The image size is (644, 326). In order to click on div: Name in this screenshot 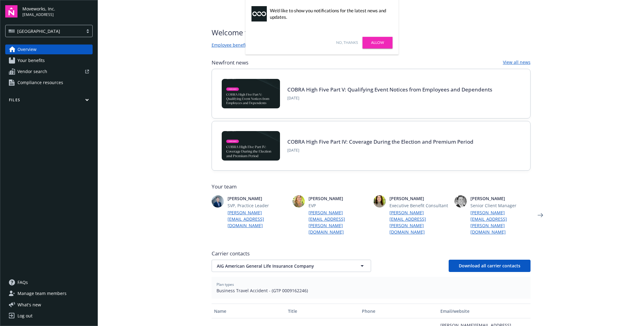, I will do `click(248, 311)`.